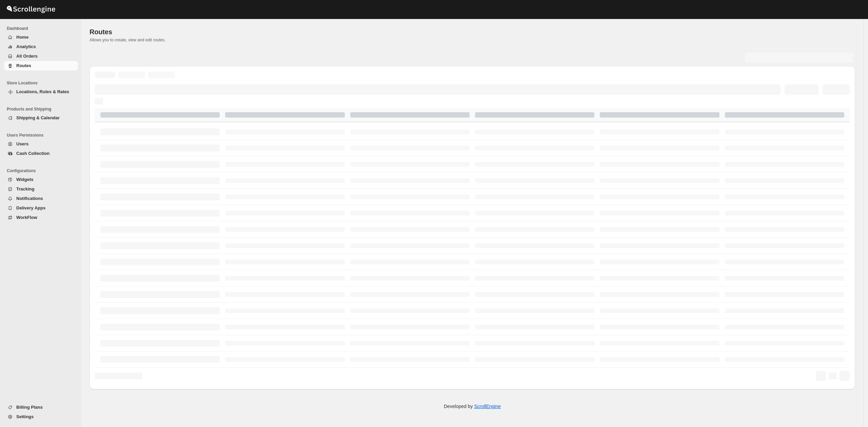  What do you see at coordinates (473, 40) in the screenshot?
I see `p: Allows you to create, view and edit routes.` at bounding box center [473, 40].